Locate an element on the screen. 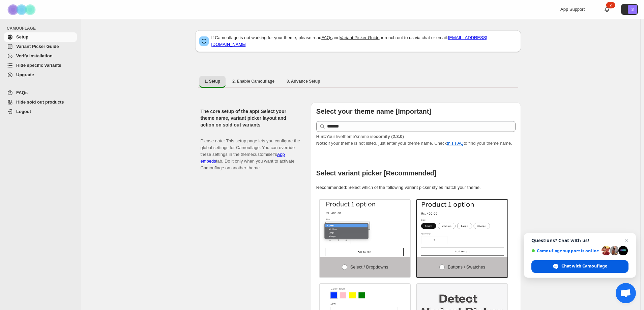 The height and width of the screenshot is (310, 644). p: If Camouflage is not working for your theme, please read and or reach out to us via chat or email: is located at coordinates (364, 41).